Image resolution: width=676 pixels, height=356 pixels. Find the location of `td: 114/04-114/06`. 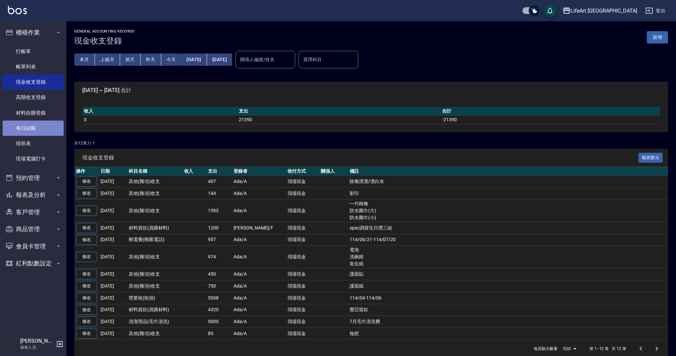

td: 114/04-114/06 is located at coordinates (508, 298).